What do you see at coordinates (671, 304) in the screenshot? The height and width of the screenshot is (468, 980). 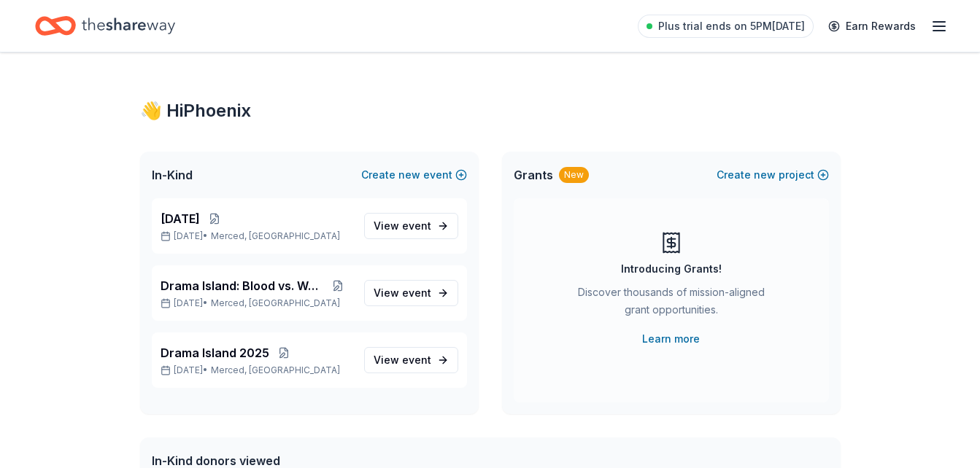 I see `div: Discover thousands of mission-aligned grant opportunities.` at bounding box center [671, 304].